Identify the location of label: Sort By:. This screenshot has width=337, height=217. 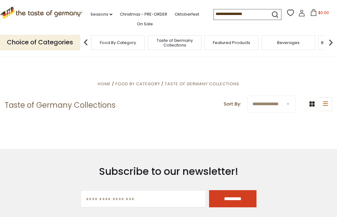
(232, 104).